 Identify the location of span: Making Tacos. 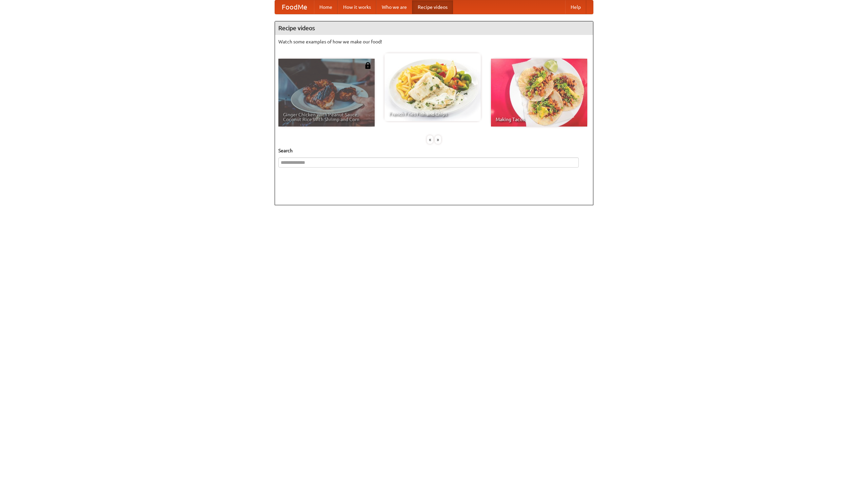
(539, 119).